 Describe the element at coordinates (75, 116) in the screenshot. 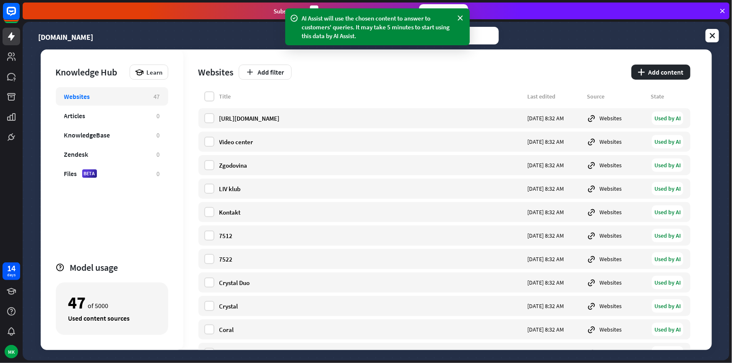

I see `div: Articles` at that location.